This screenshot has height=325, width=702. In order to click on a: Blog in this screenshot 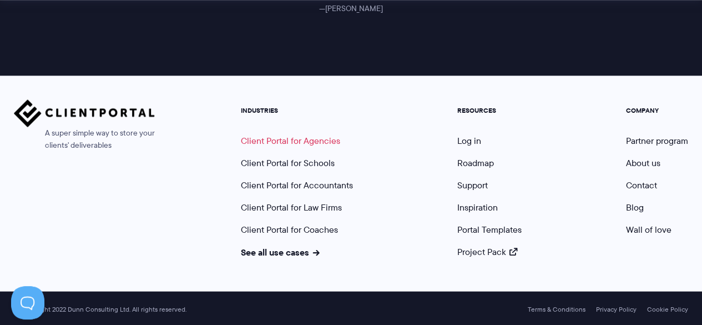, I will do `click(635, 207)`.